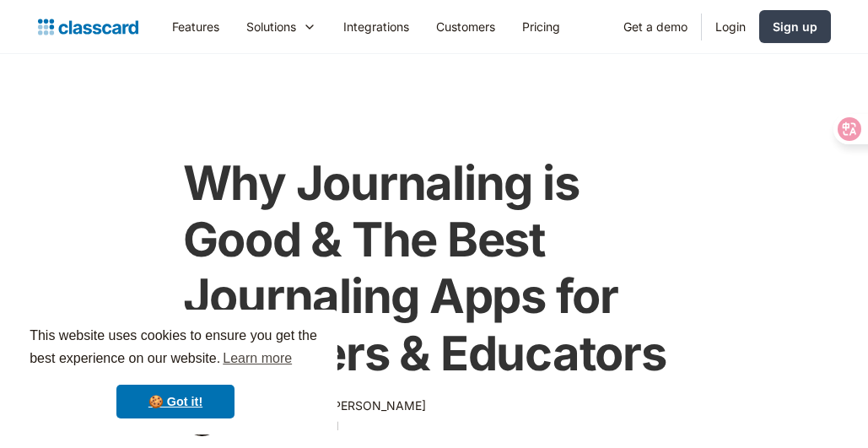 The image size is (868, 448). Describe the element at coordinates (655, 26) in the screenshot. I see `a: Get a demo` at that location.